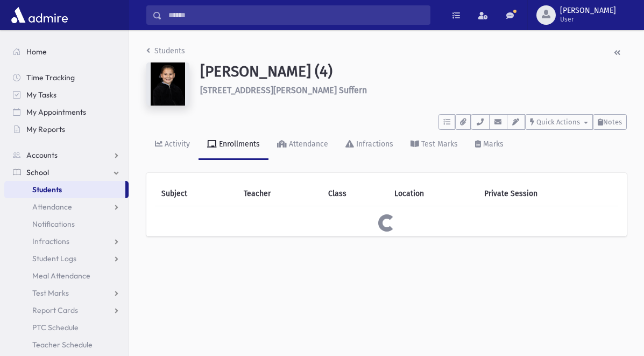  What do you see at coordinates (55, 259) in the screenshot?
I see `span: Student Logs` at bounding box center [55, 259].